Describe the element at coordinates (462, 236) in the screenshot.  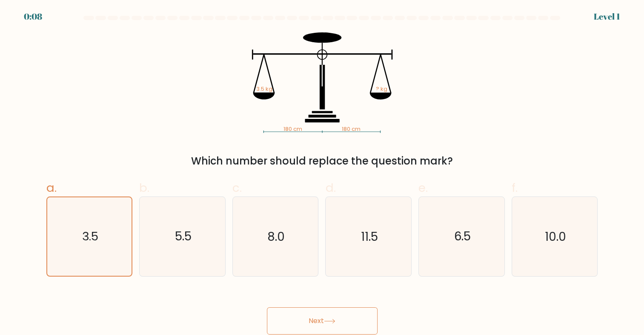
I see `text: 6.5` at that location.